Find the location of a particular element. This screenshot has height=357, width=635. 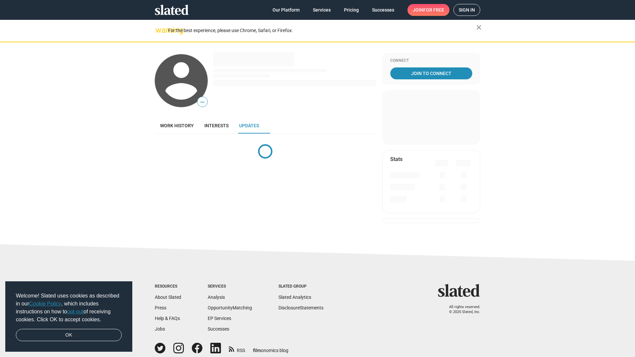

a: Join To Connect is located at coordinates (431, 73).